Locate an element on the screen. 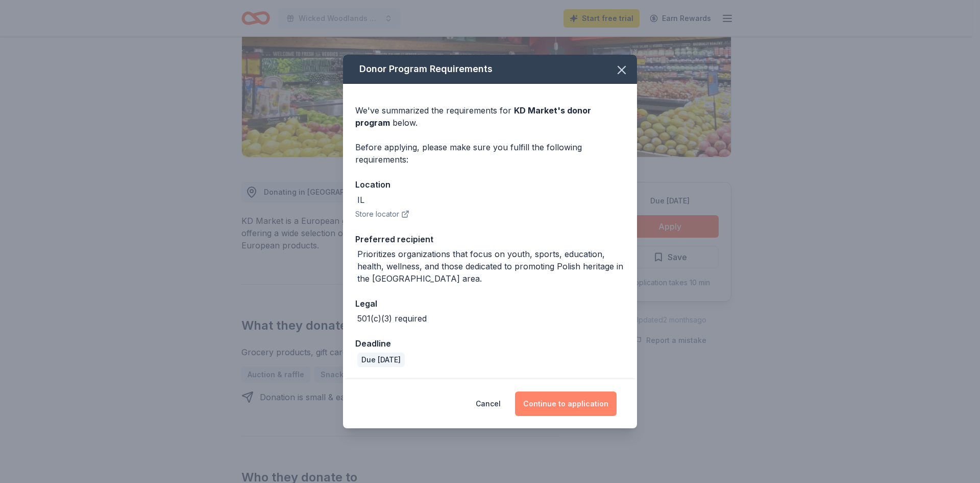 Image resolution: width=980 pixels, height=483 pixels. div: IL is located at coordinates (361, 200).